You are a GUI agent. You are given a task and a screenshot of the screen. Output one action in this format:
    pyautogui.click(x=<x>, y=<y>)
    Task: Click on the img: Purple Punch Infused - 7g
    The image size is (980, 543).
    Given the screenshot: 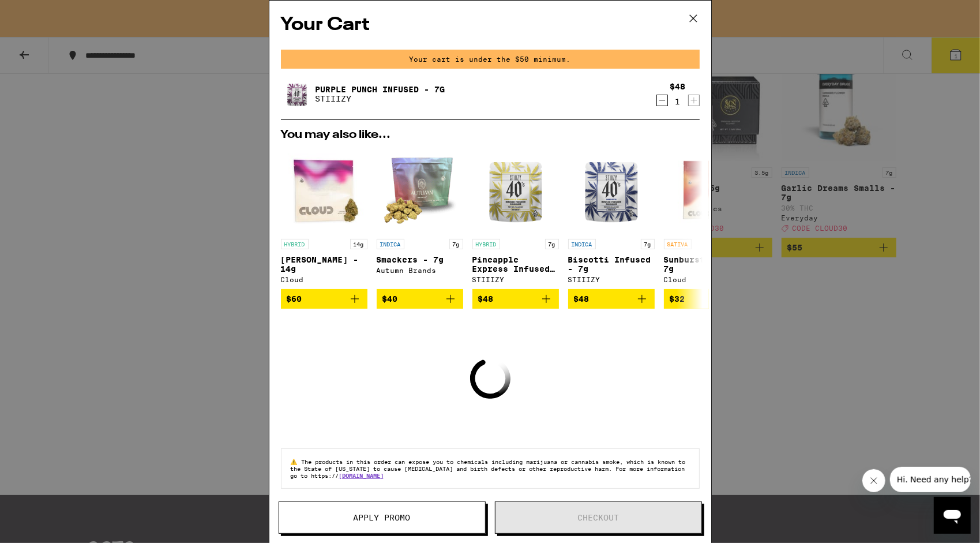 What is the action you would take?
    pyautogui.click(x=297, y=94)
    